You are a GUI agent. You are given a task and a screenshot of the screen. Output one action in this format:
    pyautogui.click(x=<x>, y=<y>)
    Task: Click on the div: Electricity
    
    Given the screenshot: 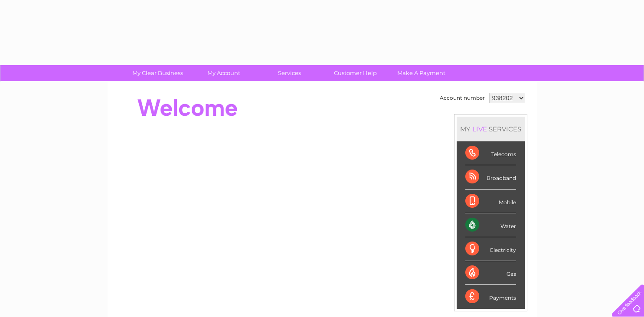 What is the action you would take?
    pyautogui.click(x=491, y=249)
    